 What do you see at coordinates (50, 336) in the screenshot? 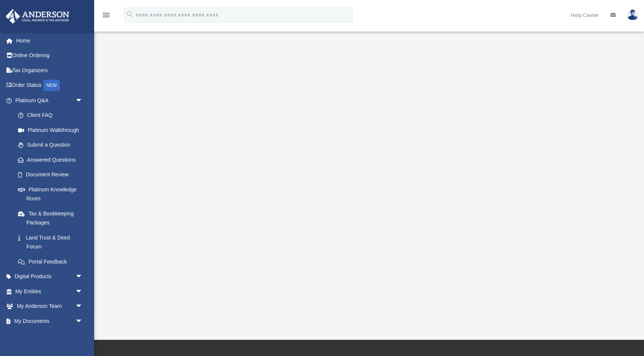
I see `a: Online Learningarrow_drop_down` at bounding box center [50, 336].